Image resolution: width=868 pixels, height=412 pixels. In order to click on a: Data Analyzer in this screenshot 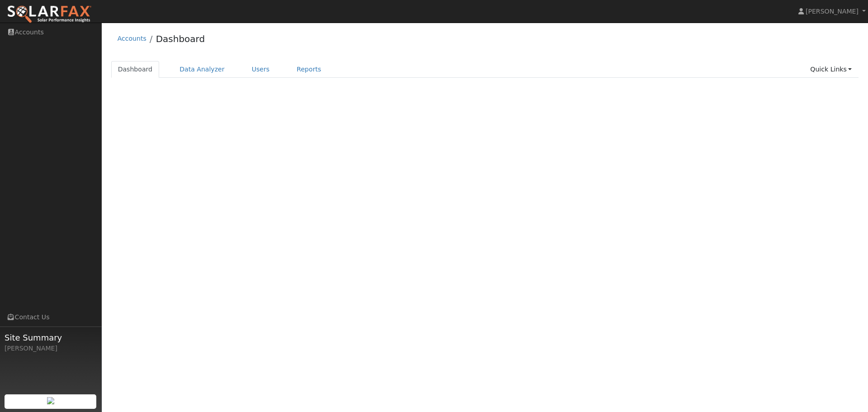, I will do `click(202, 69)`.